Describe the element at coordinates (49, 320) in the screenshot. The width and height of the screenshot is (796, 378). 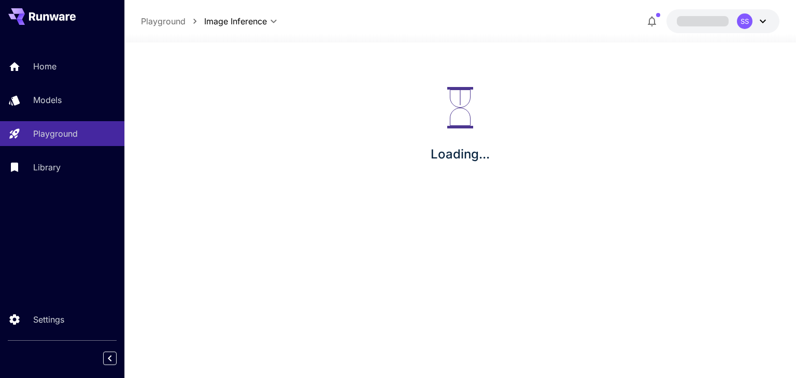
I see `p: Settings` at that location.